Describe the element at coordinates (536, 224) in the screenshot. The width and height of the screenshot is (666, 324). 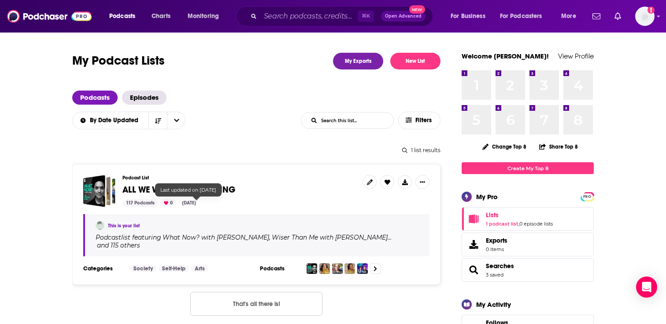
I see `a: 0 episode lists` at that location.